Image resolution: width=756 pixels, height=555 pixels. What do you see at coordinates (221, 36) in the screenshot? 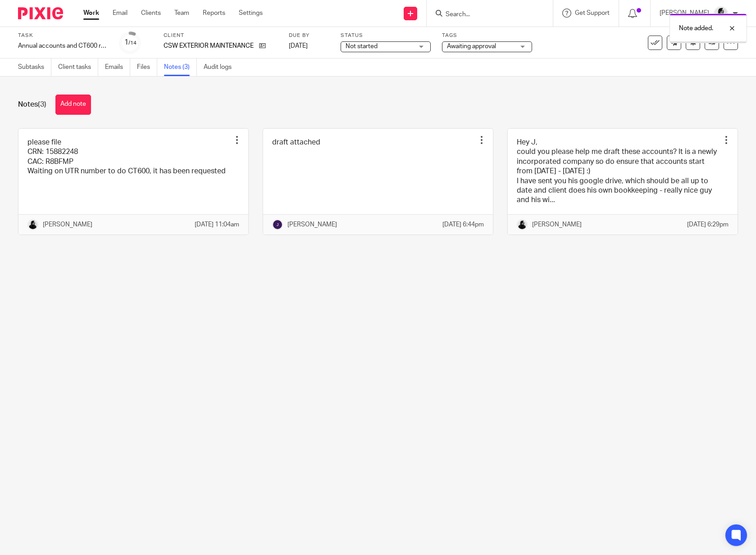
I see `label: Client` at bounding box center [221, 36].